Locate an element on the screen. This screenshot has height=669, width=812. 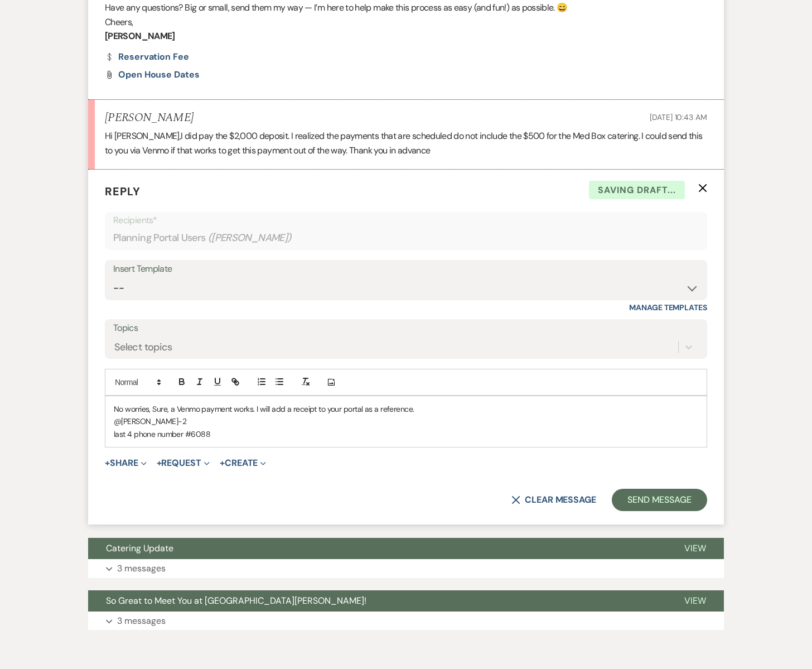
button: Create is located at coordinates (243, 463).